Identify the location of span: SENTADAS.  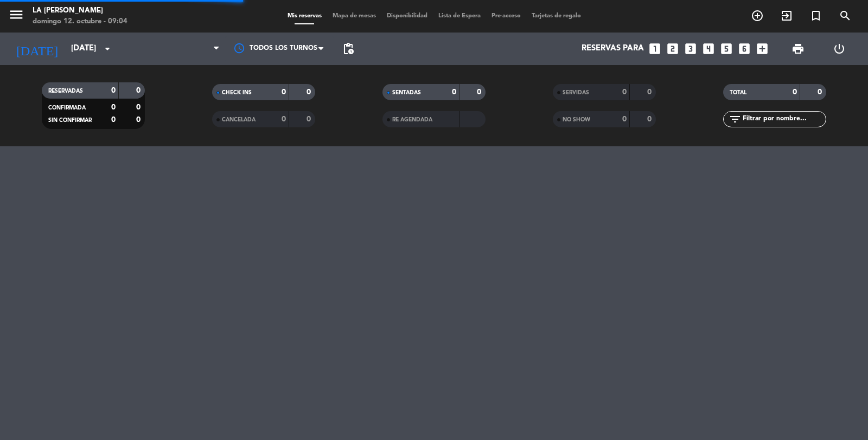
(407, 93).